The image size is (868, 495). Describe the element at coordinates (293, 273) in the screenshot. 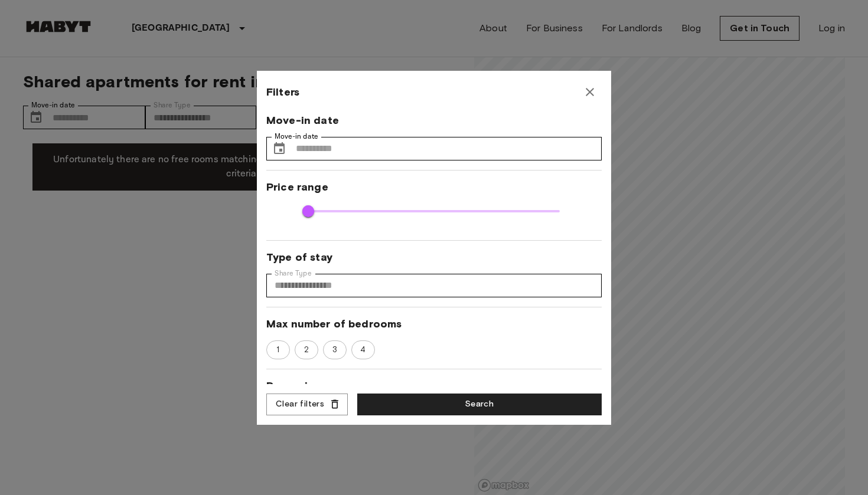

I see `label: Share Type` at that location.